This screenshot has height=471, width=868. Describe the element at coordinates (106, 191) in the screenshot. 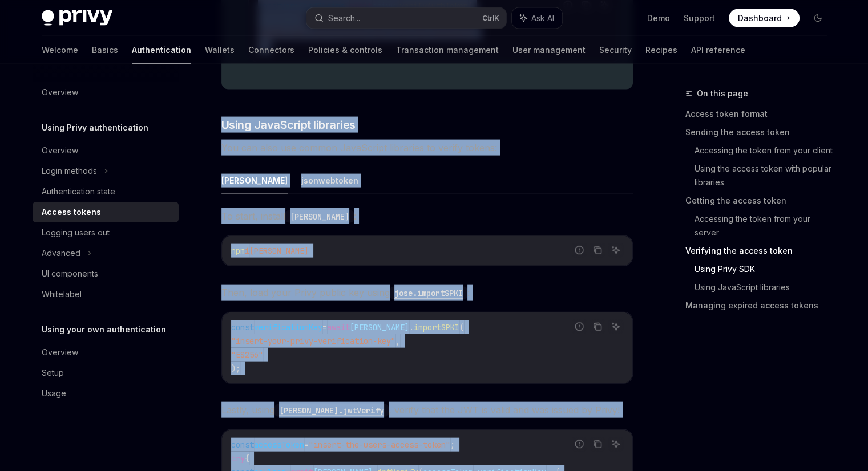

I see `a: Authentication state` at that location.